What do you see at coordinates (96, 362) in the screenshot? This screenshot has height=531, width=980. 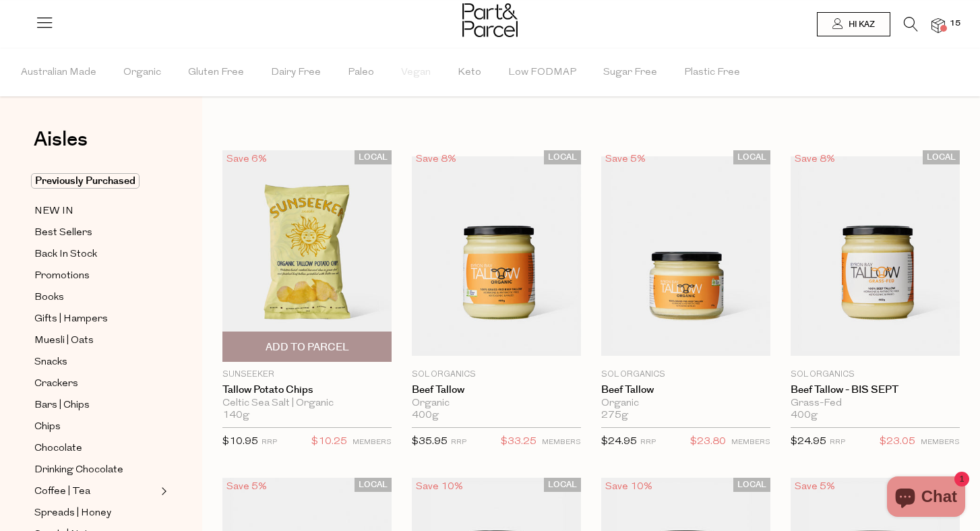 I see `a: Snacks` at bounding box center [96, 362].